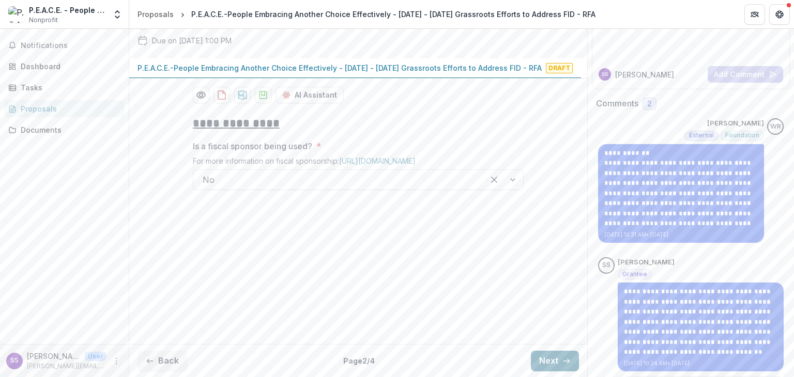 This screenshot has width=794, height=377. What do you see at coordinates (252, 146) in the screenshot?
I see `p: Is a fiscal sponsor being used?` at bounding box center [252, 146].